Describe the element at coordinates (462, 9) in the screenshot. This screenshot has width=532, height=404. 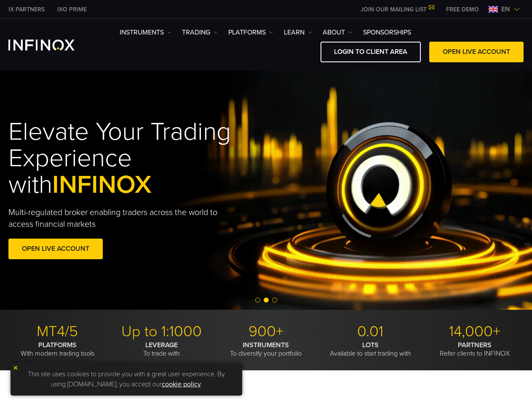
I see `a: INFINOX MENU` at that location.